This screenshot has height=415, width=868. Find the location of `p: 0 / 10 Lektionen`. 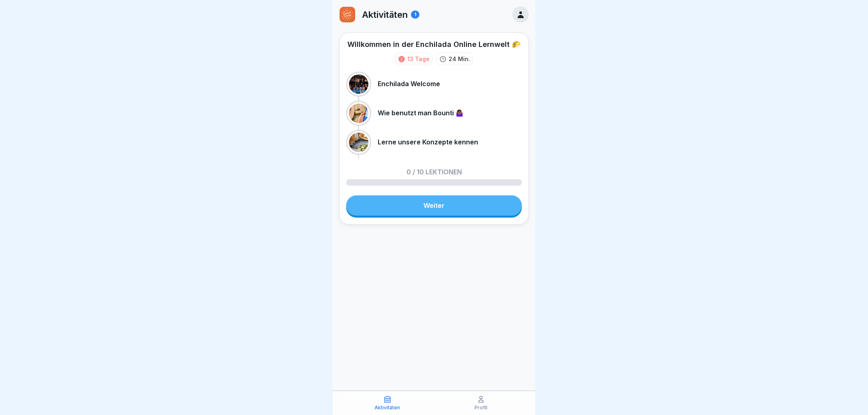

p: 0 / 10 Lektionen is located at coordinates (434, 172).